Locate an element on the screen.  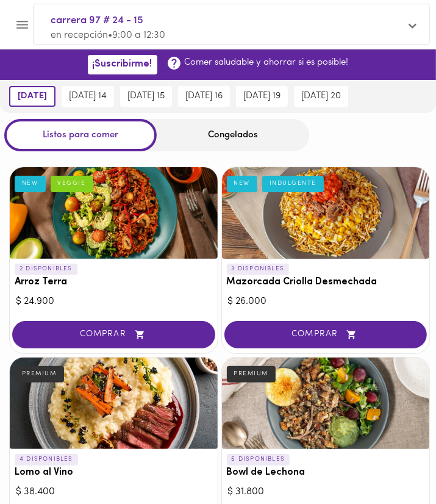
p: 2 DISPONIBLES is located at coordinates (46, 269).